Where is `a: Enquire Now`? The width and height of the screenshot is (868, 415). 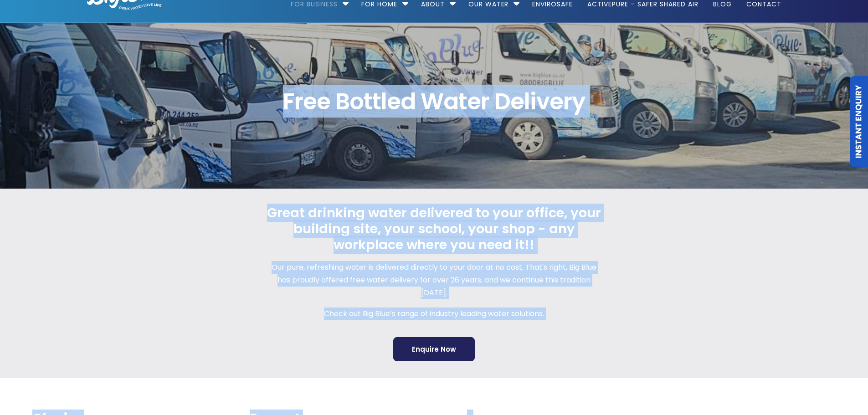
a: Enquire Now is located at coordinates (434, 349).